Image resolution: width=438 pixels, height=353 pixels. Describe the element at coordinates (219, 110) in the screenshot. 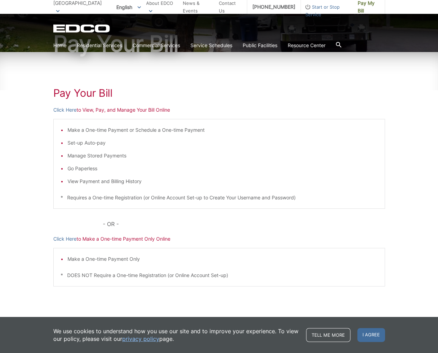

I see `p: to View, Pay, and Manage Your Bill Online` at that location.